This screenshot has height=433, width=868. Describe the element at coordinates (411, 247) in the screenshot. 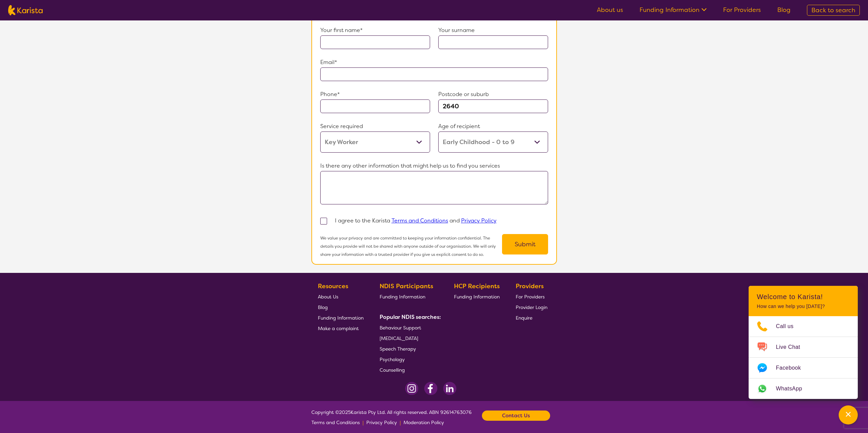

I see `p: We value your privacy and are committed to keeping your information confidential. The details you...` at that location.